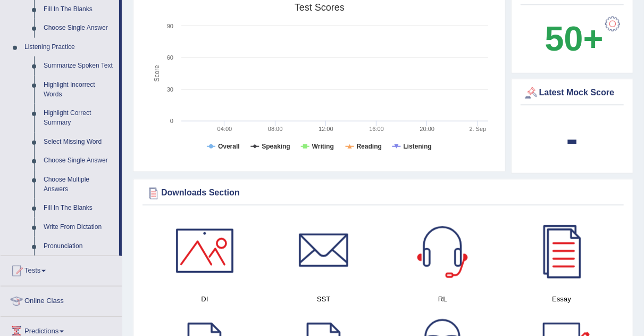 The height and width of the screenshot is (336, 644). Describe the element at coordinates (276, 129) in the screenshot. I see `text: 08:00` at that location.